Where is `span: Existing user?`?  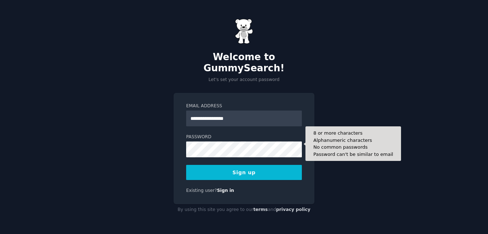
span: Existing user? is located at coordinates (202, 190).